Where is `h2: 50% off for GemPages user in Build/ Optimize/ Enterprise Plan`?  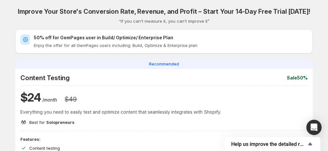
h2: 50% off for GemPages user in Build/ Optimize/ Enterprise Plan is located at coordinates (171, 38).